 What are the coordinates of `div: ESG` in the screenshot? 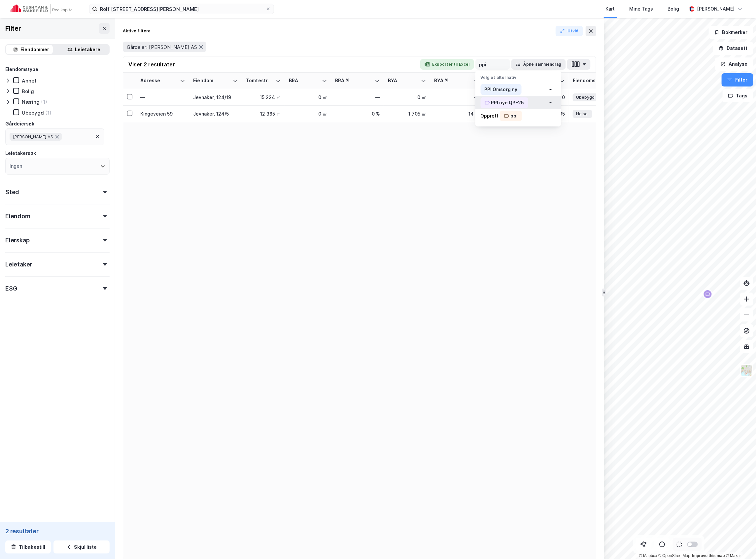 It's located at (11, 288).